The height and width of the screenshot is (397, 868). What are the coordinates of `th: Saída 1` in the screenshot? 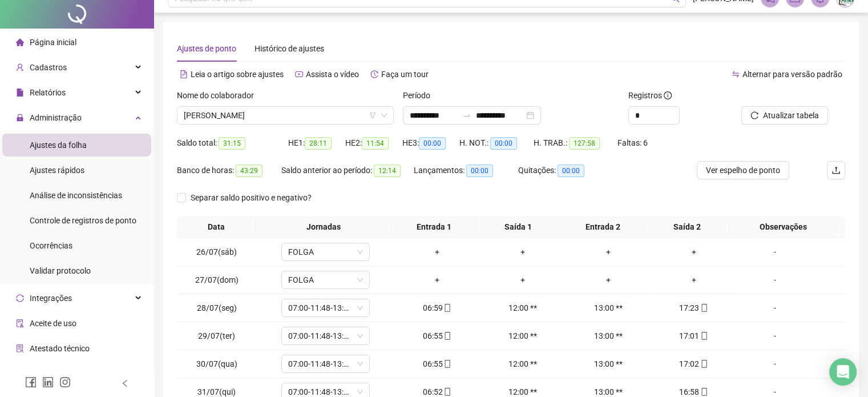 It's located at (518, 227).